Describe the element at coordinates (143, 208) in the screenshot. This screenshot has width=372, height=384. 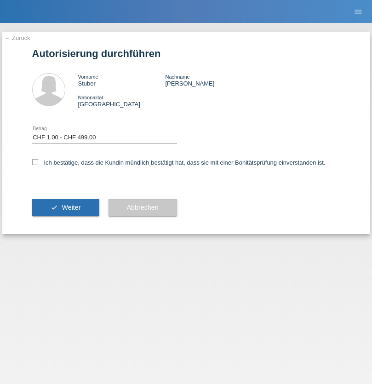
I see `button: Abbrechen` at that location.